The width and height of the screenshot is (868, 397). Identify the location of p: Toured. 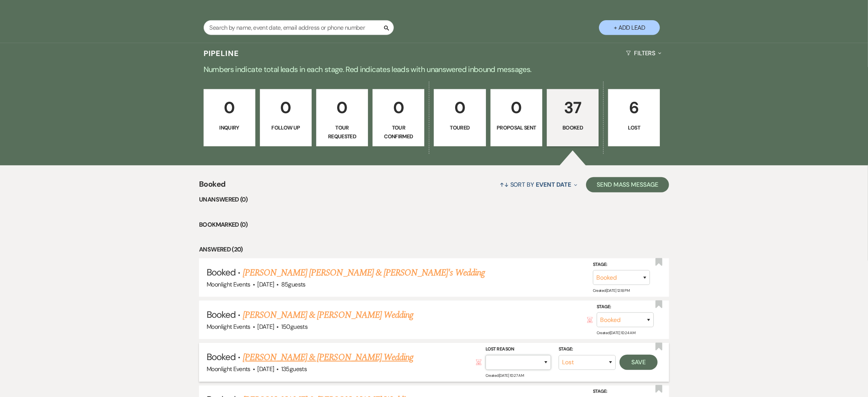
(460, 128).